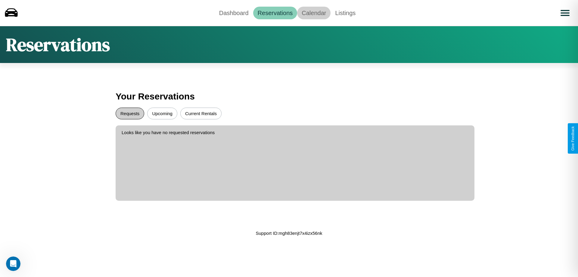 The image size is (578, 277). I want to click on p: Looks like you have no requested reservations, so click(295, 132).